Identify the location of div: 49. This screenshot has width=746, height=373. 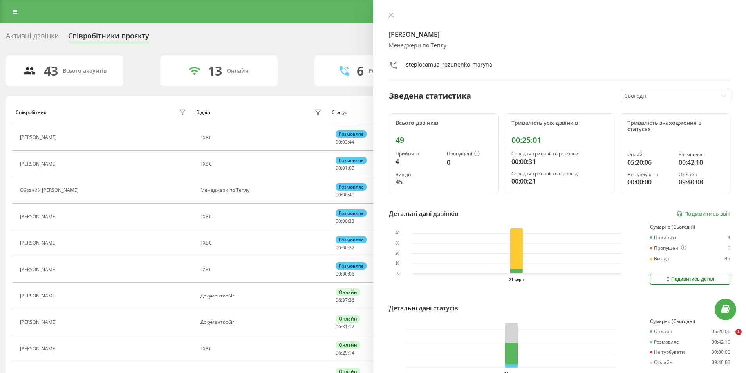
(444, 140).